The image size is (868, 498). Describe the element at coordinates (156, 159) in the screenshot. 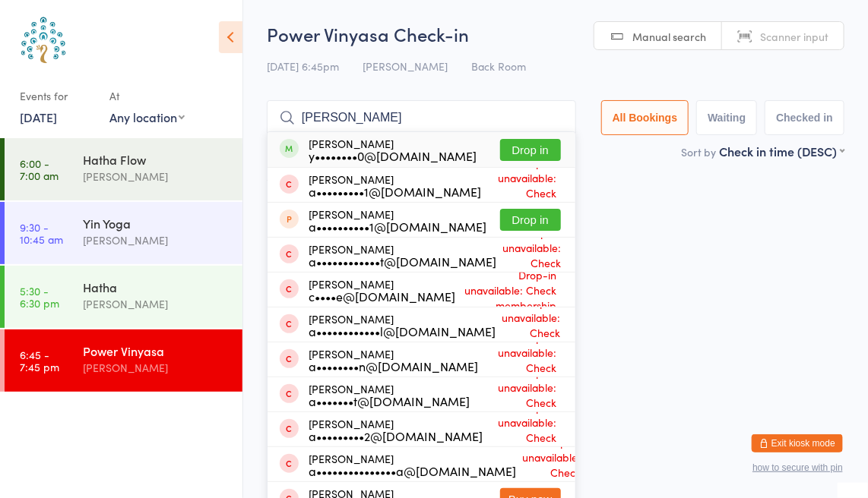

I see `div: Hatha Flow` at that location.